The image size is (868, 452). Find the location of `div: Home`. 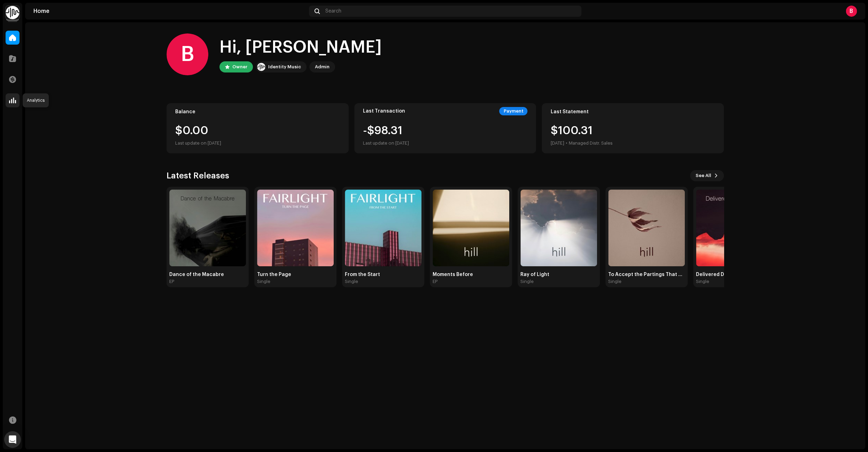

div: Home is located at coordinates (170, 11).